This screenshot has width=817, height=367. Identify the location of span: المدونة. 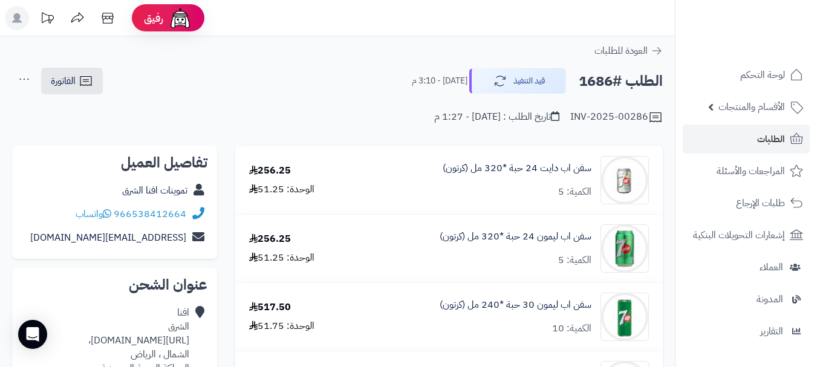
(769, 299).